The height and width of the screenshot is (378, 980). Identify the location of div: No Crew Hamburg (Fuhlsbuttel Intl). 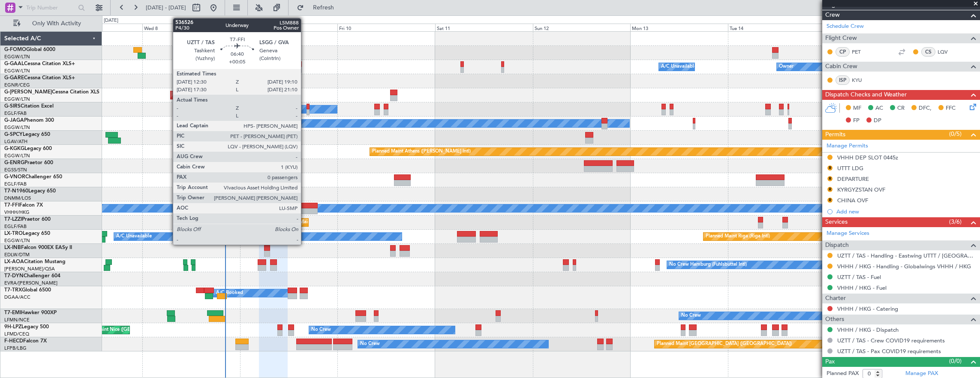
(707, 265).